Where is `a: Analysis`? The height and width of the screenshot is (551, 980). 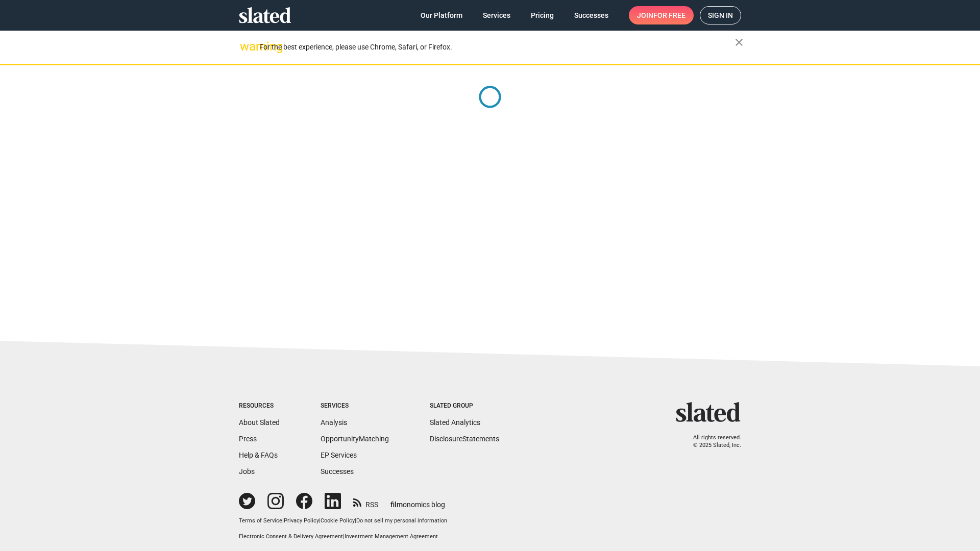
a: Analysis is located at coordinates (334, 423).